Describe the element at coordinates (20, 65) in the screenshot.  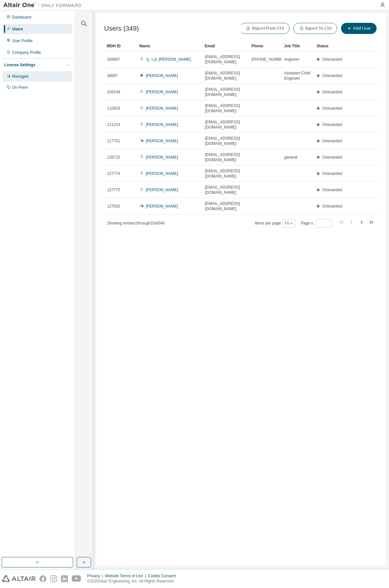
I see `div: License Settings` at that location.